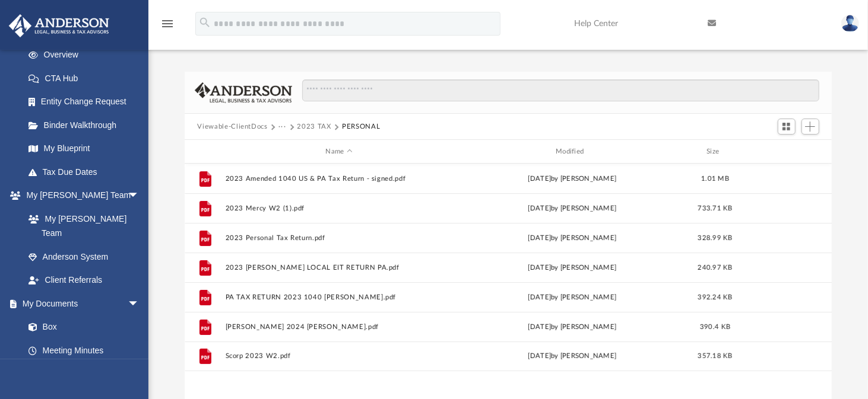  Describe the element at coordinates (81, 328) in the screenshot. I see `a: Box` at that location.